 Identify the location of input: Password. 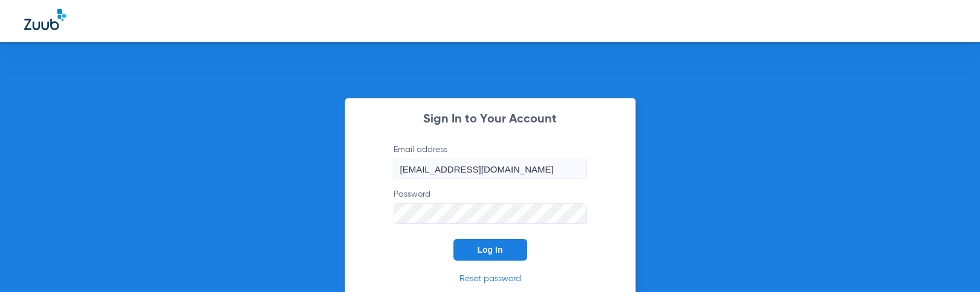
(490, 214).